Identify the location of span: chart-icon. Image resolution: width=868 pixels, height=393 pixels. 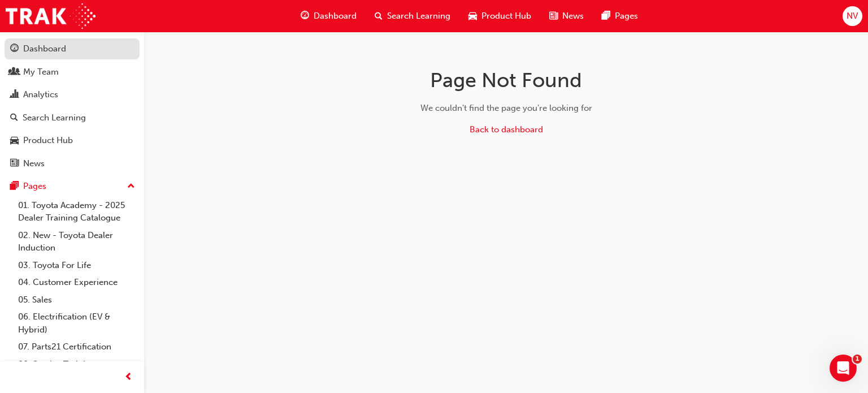
(14, 95).